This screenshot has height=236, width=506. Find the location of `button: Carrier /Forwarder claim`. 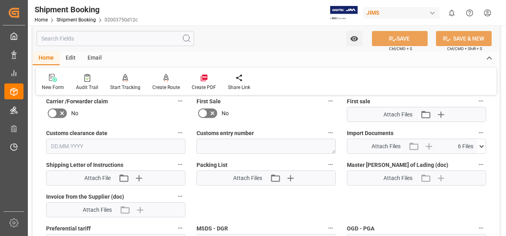

button: Carrier /Forwarder claim is located at coordinates (180, 101).